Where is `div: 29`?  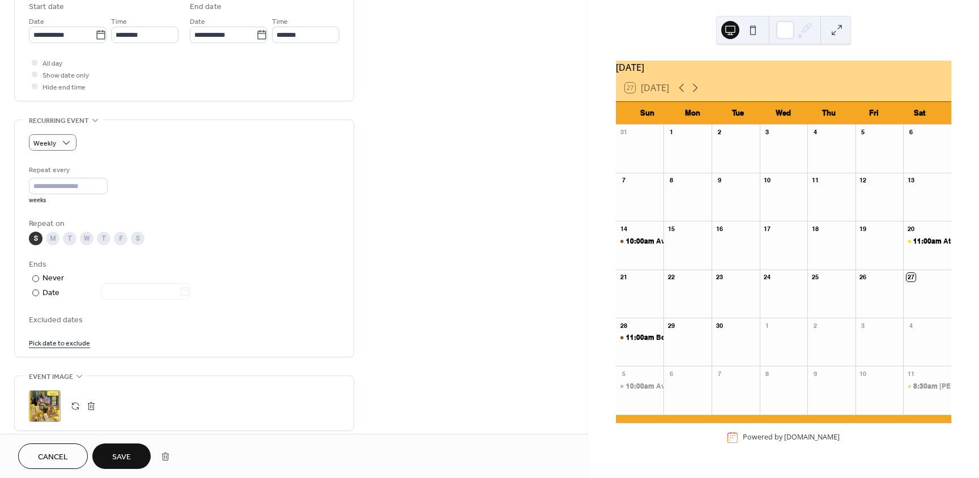 div: 29 is located at coordinates (671, 325).